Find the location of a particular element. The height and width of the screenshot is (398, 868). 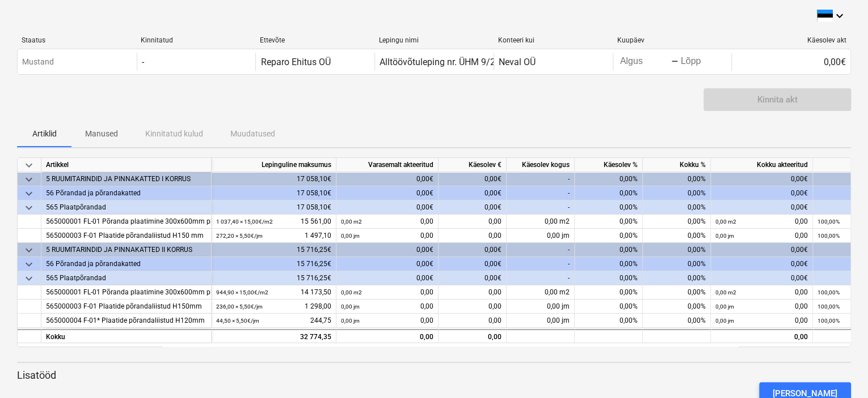

small: 100,00% is located at coordinates (828, 222).